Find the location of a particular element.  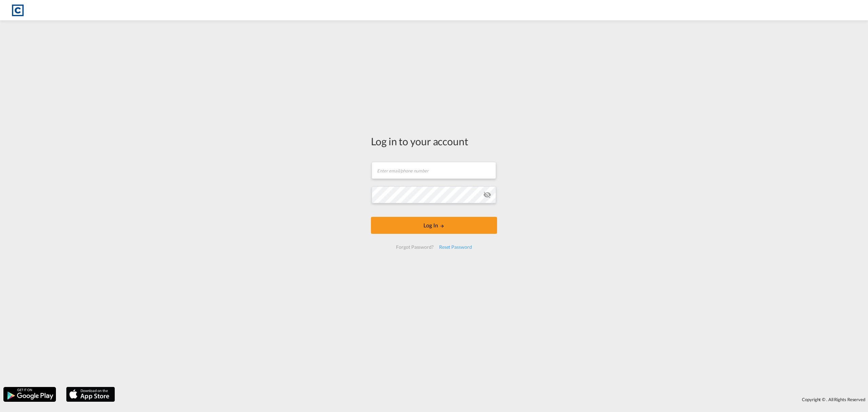

div: Forgot Password? is located at coordinates (415, 247).